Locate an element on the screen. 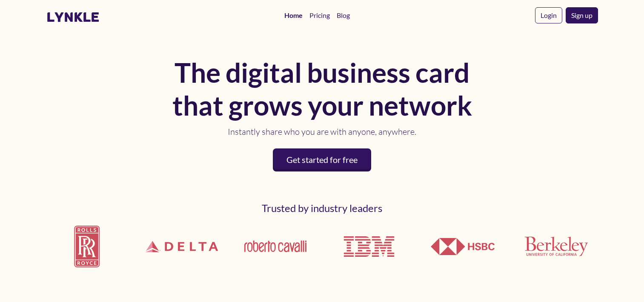 Image resolution: width=644 pixels, height=302 pixels. img: Delta Airlines is located at coordinates (182, 246).